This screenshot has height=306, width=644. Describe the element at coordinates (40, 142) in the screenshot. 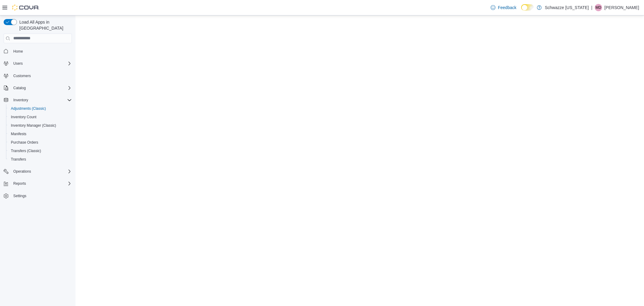

I see `button: Purchase Orders` at that location.